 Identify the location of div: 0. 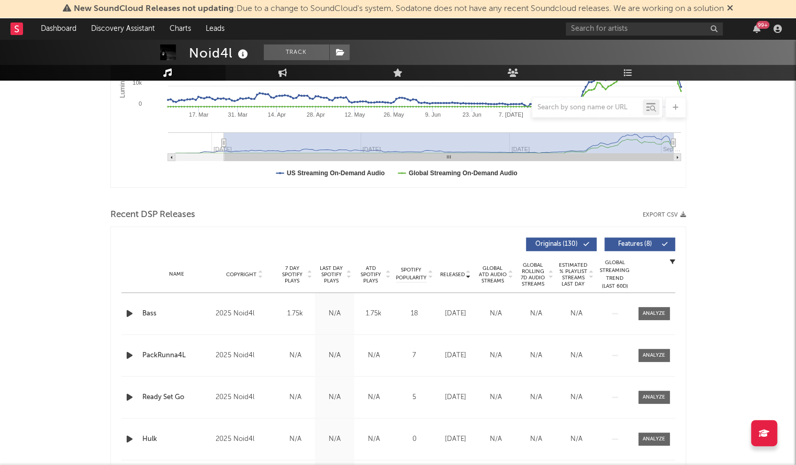
(414, 439).